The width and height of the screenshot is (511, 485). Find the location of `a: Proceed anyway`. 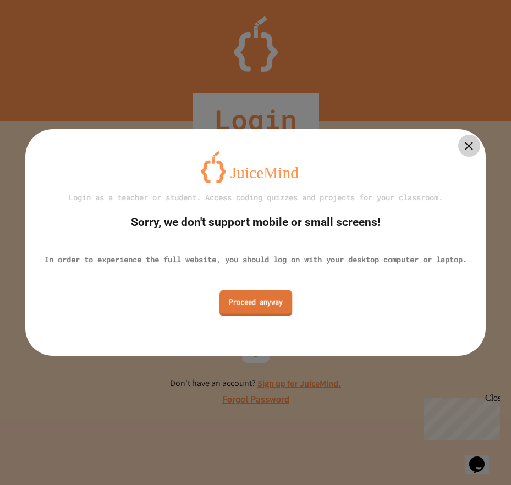

a: Proceed anyway is located at coordinates (255, 303).